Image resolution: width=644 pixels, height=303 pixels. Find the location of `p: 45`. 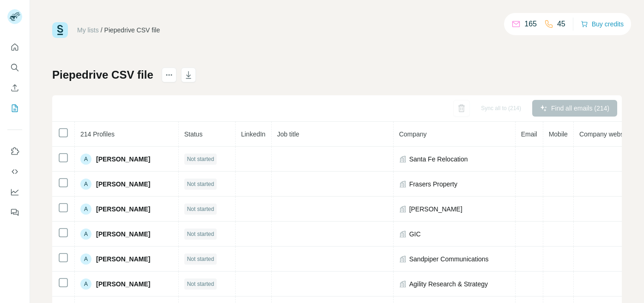

p: 45 is located at coordinates (562, 24).